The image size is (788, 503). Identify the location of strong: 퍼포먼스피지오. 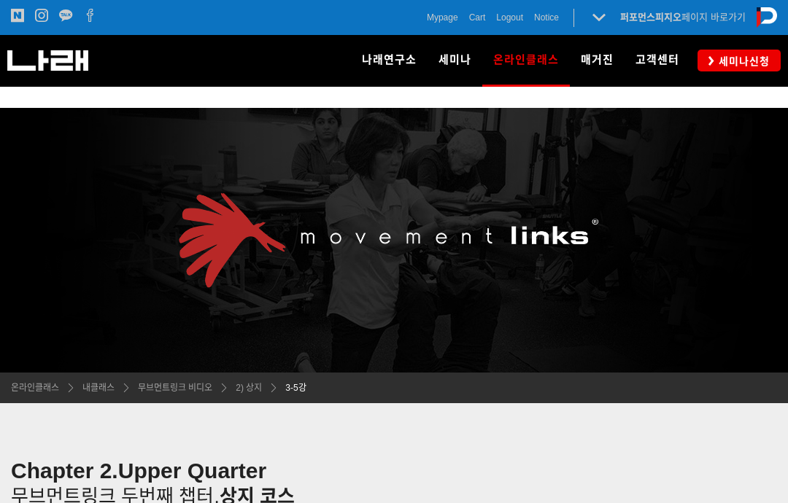
(650, 17).